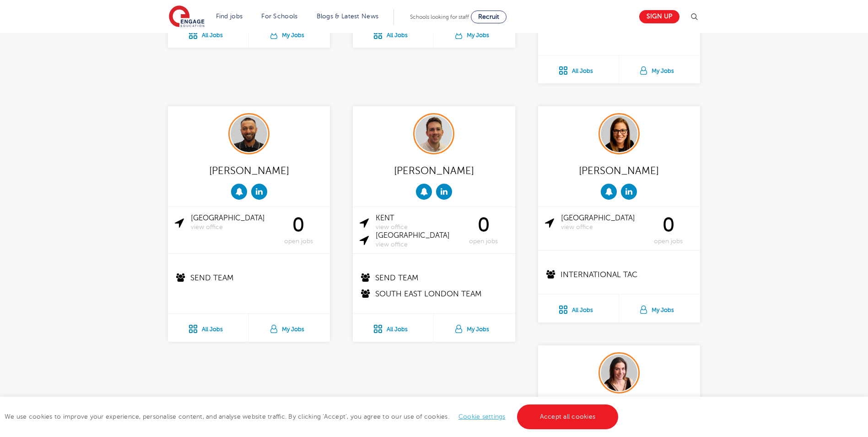 This screenshot has height=437, width=868. What do you see at coordinates (187, 17) in the screenshot?
I see `img: Engage Education` at bounding box center [187, 17].